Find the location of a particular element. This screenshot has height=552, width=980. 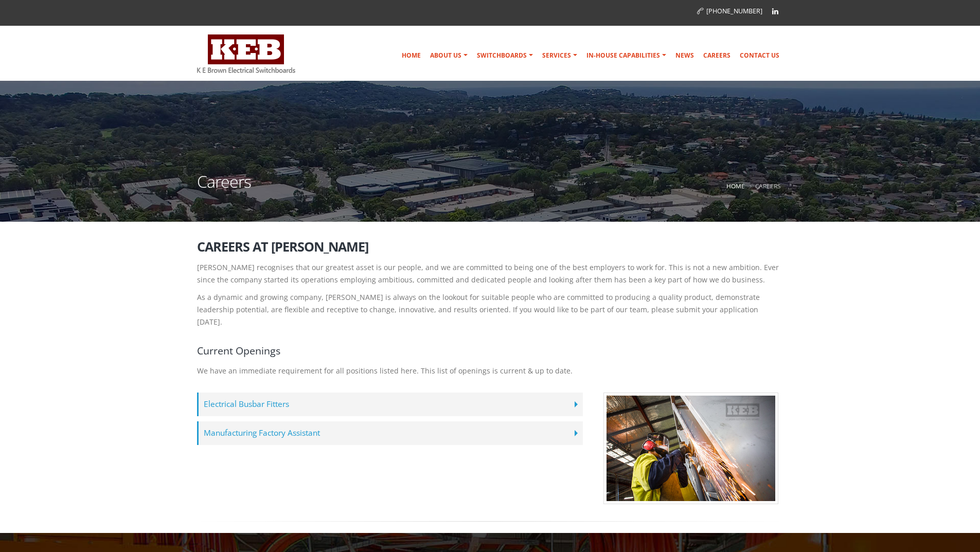

a: Contact Us is located at coordinates (759, 55).